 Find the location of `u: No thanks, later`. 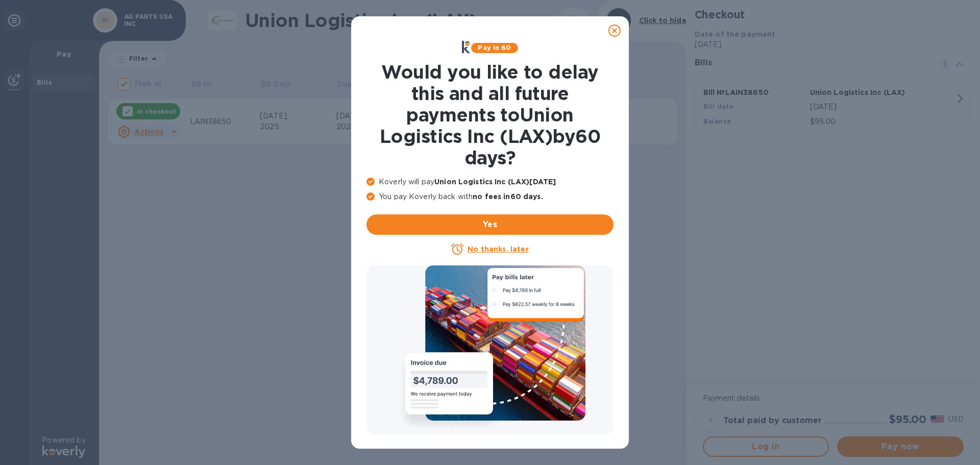

u: No thanks, later is located at coordinates (498, 249).